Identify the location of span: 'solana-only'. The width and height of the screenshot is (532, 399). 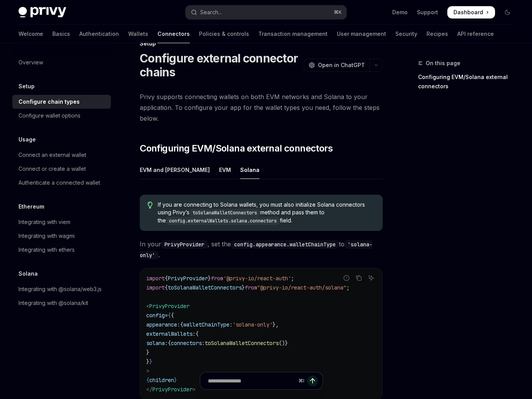
(252, 324).